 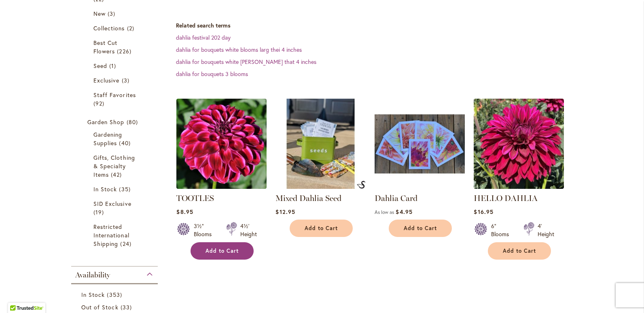 What do you see at coordinates (205, 230) in the screenshot?
I see `div: 3½" Blooms` at bounding box center [205, 230].